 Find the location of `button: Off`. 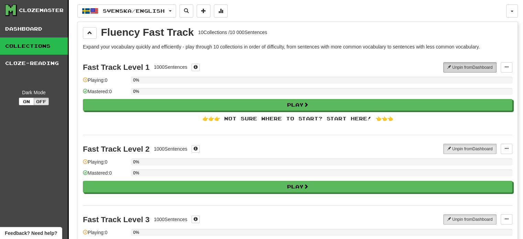

button: Off is located at coordinates (41, 101).